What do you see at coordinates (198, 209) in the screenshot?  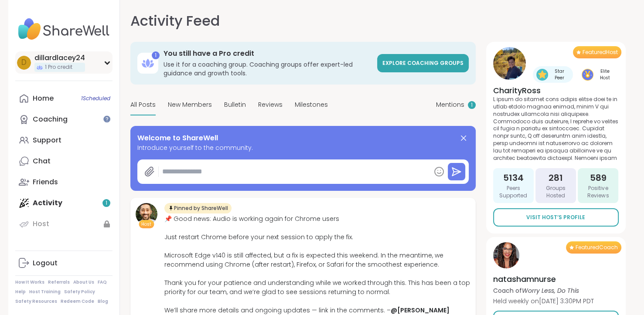 I see `div: Pinned by ShareWell` at bounding box center [198, 209].